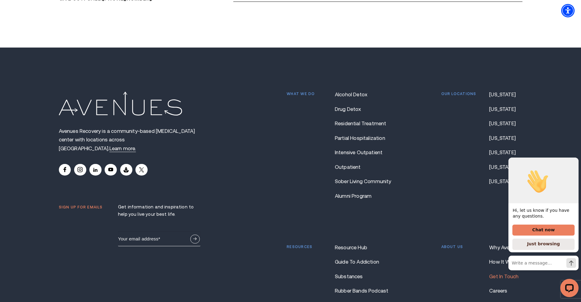 The height and width of the screenshot is (302, 581). I want to click on h2: Hi, let us know if you have any questions., so click(40, 56).